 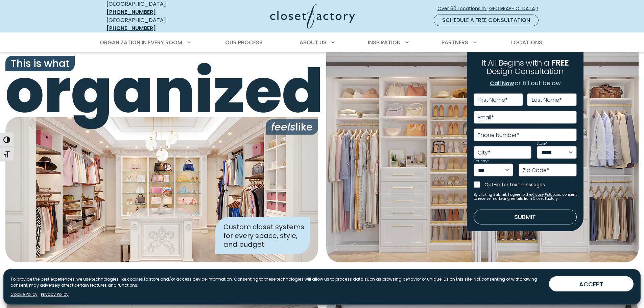 What do you see at coordinates (527, 42) in the screenshot?
I see `span: Locations` at bounding box center [527, 42].